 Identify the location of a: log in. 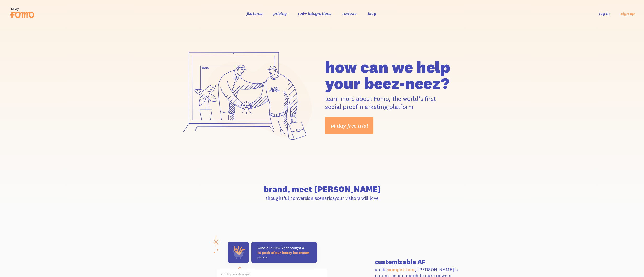
(604, 13).